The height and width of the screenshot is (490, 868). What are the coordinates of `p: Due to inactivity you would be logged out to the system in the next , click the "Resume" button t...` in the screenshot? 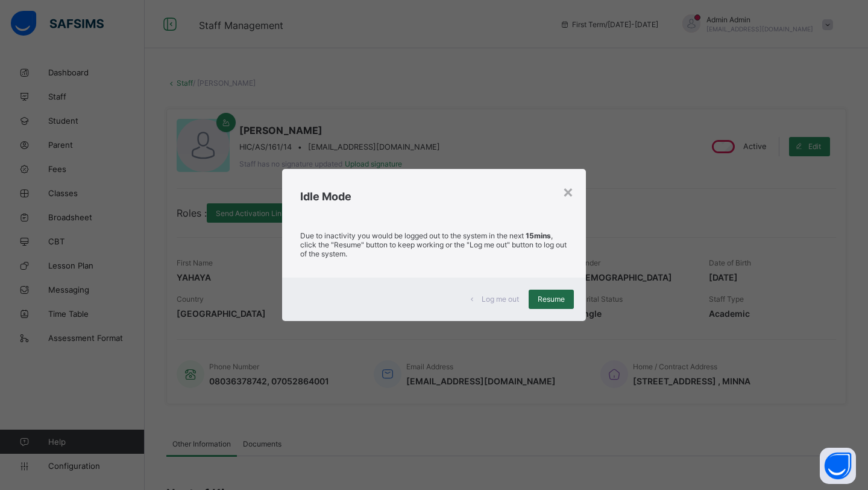 It's located at (434, 245).